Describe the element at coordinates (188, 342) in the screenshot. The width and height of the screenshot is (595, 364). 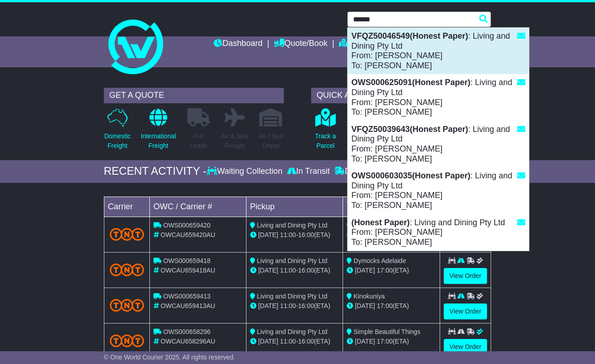
I see `span: OWCAU658296AU` at that location.